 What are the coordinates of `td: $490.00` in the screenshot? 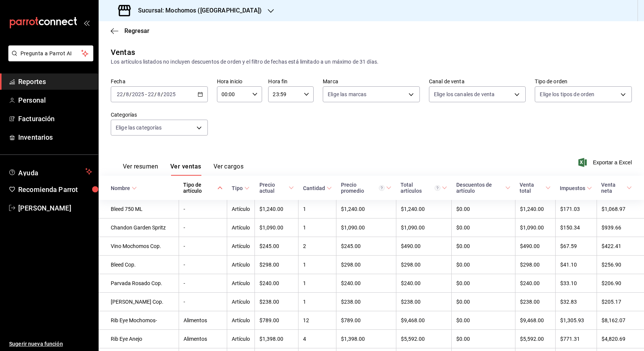 It's located at (535, 246).